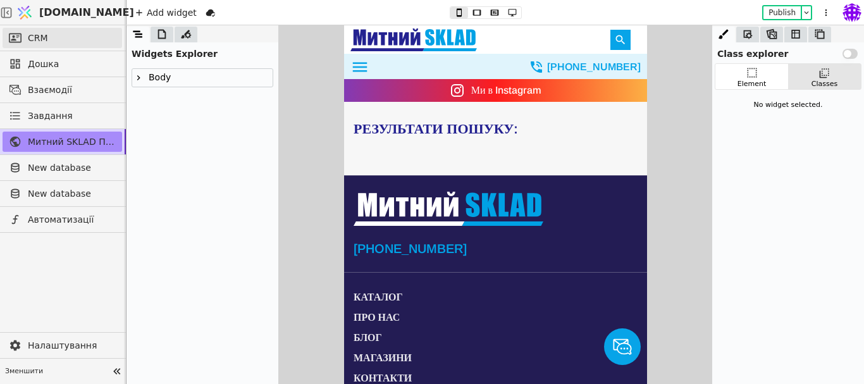 This screenshot has height=384, width=864. What do you see at coordinates (151, 317) in the screenshot?
I see `a: Блог` at bounding box center [151, 317].